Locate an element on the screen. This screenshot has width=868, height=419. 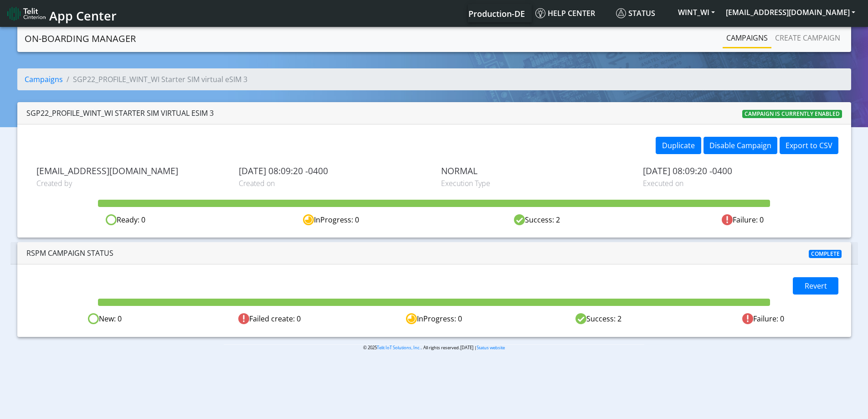
span: Executed on is located at coordinates (737, 183).